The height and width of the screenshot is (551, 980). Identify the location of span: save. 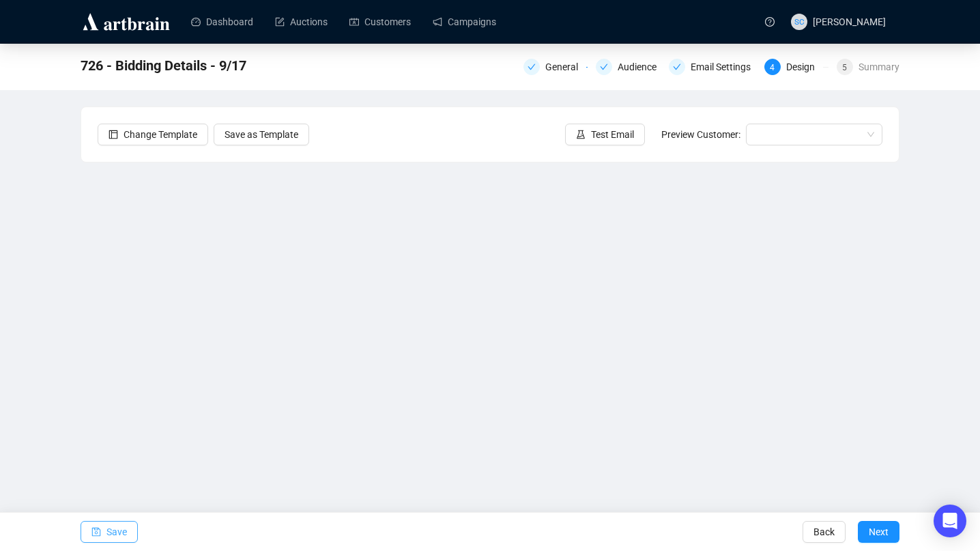
(96, 532).